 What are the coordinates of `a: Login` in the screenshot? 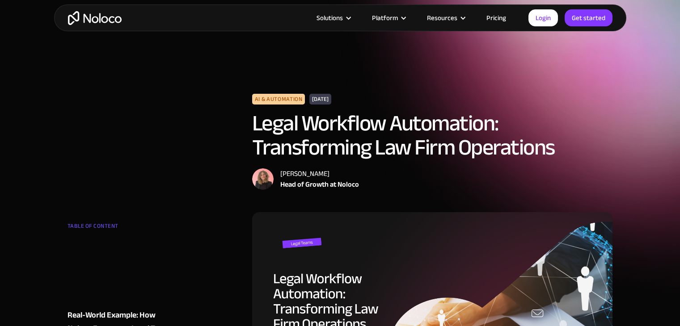 It's located at (543, 18).